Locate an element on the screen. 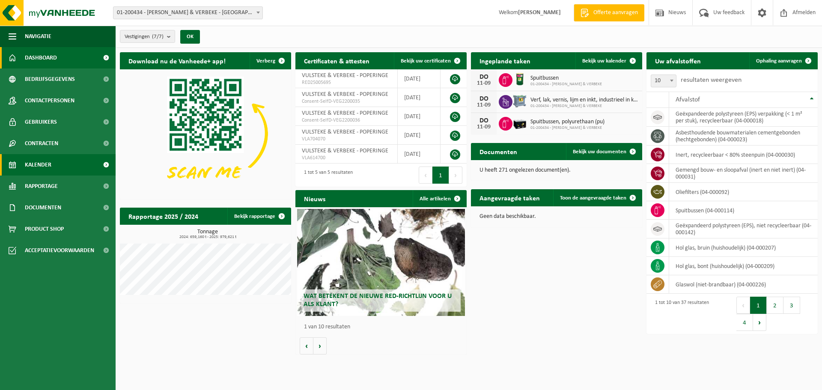 Image resolution: width=822 pixels, height=390 pixels. span: Bekijk uw certificaten is located at coordinates (426, 61).